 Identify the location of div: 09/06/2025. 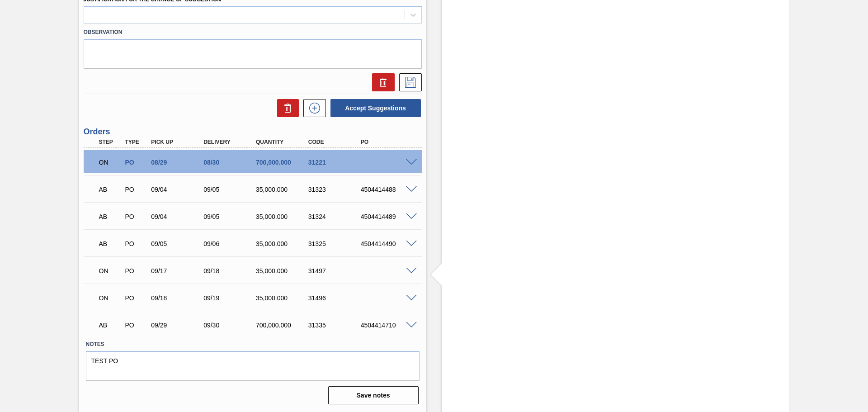
(230, 244).